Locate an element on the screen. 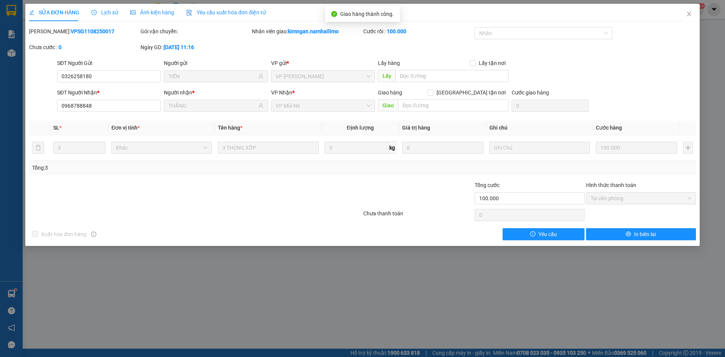  span: Đơn vị tính is located at coordinates (125, 128).